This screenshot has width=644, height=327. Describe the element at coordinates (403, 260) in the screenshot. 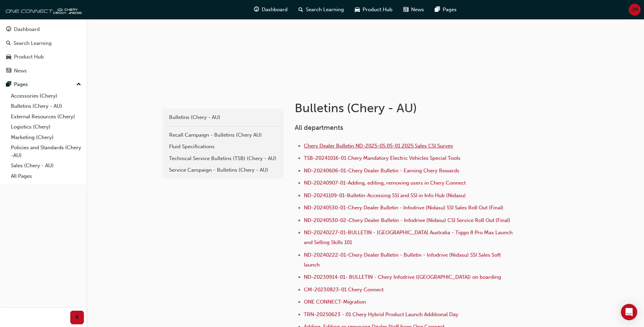

I see `a: ND-20240222-01-Chery Dealer Bulletin - Bulletin - Infodrive (Nidasu) SSI Sales Soft launch` at that location.